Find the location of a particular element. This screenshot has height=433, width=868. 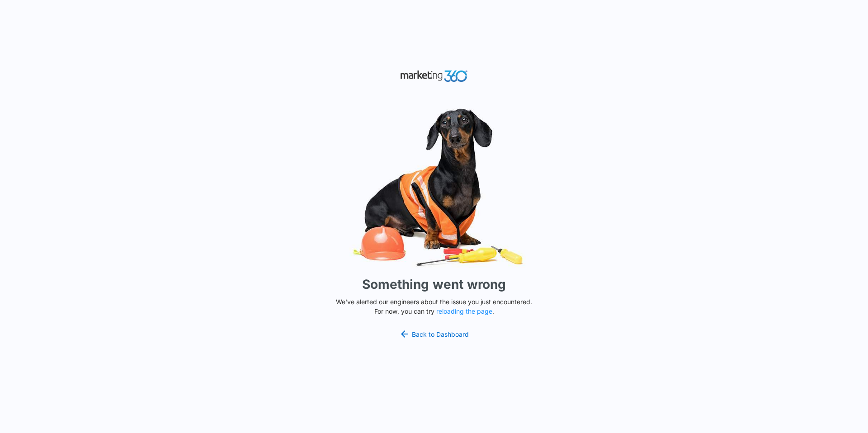

img: Sad Dog is located at coordinates (434, 187).